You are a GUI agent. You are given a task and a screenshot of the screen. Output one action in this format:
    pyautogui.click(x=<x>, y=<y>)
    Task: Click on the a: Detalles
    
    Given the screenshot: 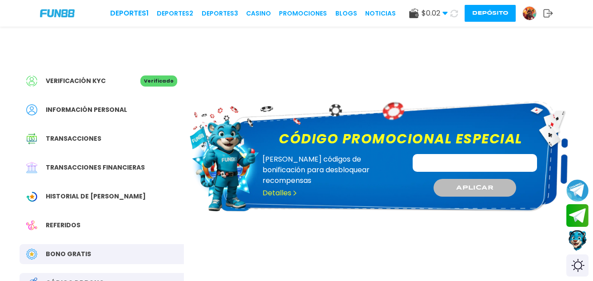 What is the action you would take?
    pyautogui.click(x=280, y=193)
    